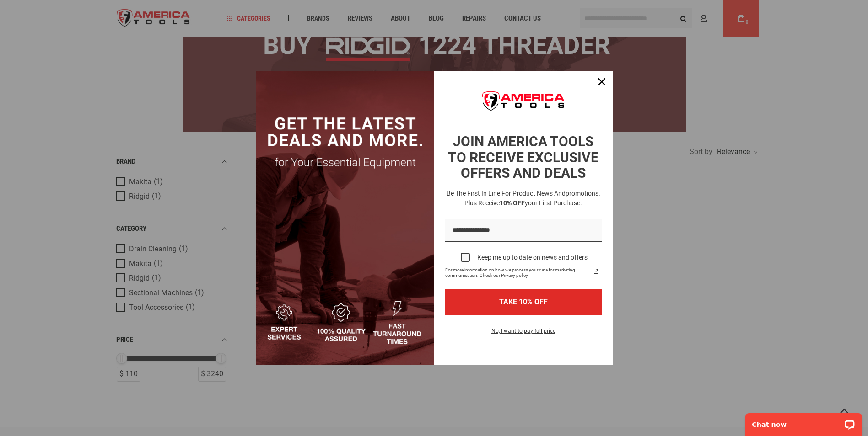 Image resolution: width=868 pixels, height=436 pixels. I want to click on button: TAKE 10% OFF, so click(524, 302).